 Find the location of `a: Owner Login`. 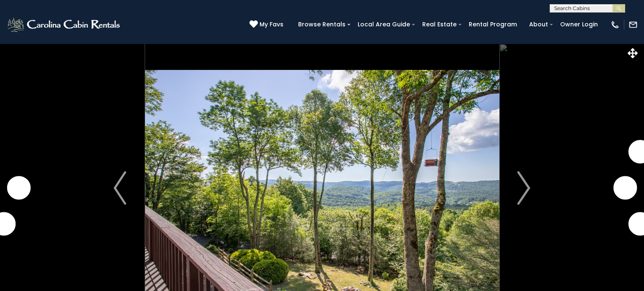

a: Owner Login is located at coordinates (579, 24).